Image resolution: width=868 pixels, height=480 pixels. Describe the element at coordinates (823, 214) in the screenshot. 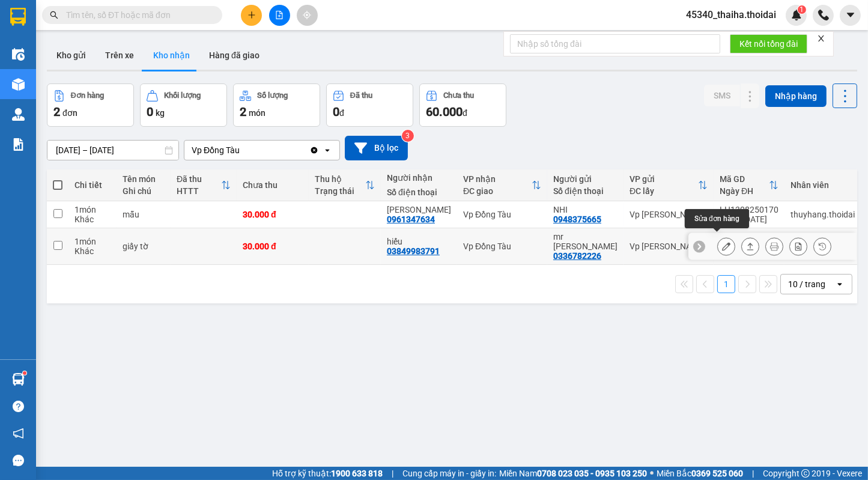

I see `div: thuyhang.thoidai` at that location.